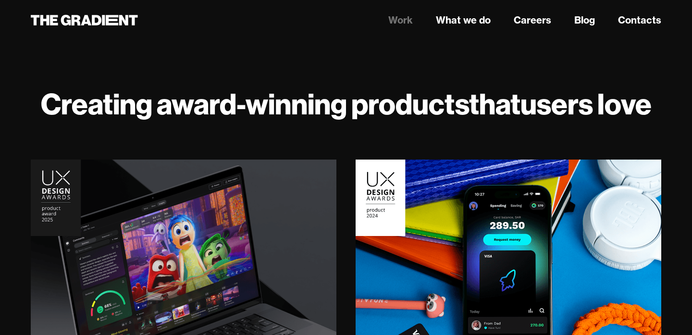 The width and height of the screenshot is (692, 335). What do you see at coordinates (532, 20) in the screenshot?
I see `a: Careers` at bounding box center [532, 20].